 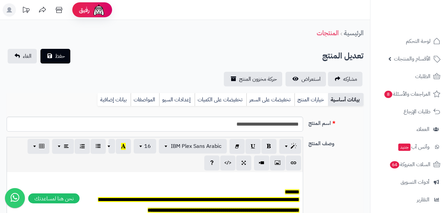 I want to click on span: رفيق, so click(x=84, y=10).